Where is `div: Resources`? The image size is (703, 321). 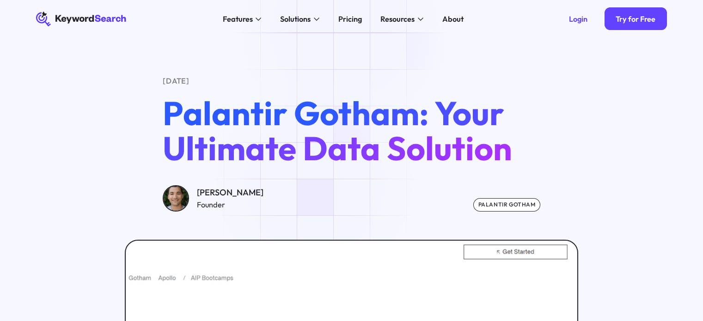
div: Resources is located at coordinates (398, 19).